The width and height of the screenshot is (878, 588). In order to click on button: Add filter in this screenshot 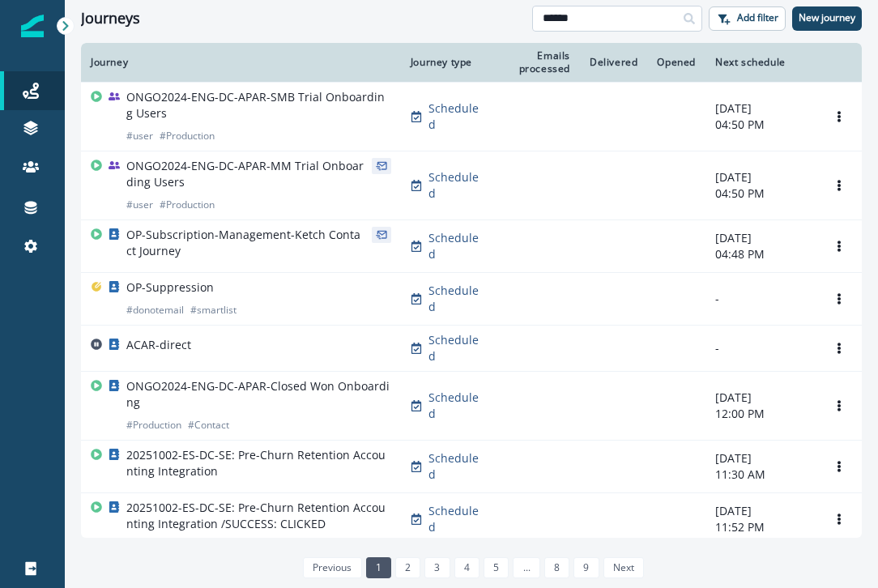, I will do `click(747, 19)`.